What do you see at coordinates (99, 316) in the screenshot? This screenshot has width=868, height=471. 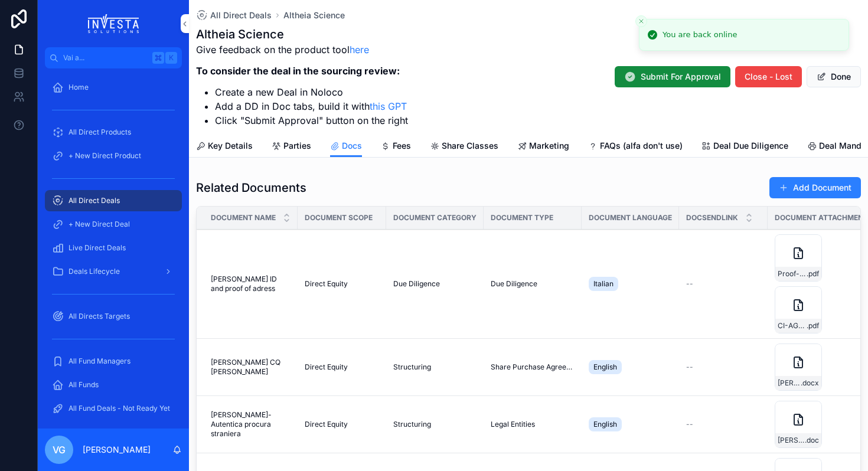 I see `span: All Directs Targets` at bounding box center [99, 316].